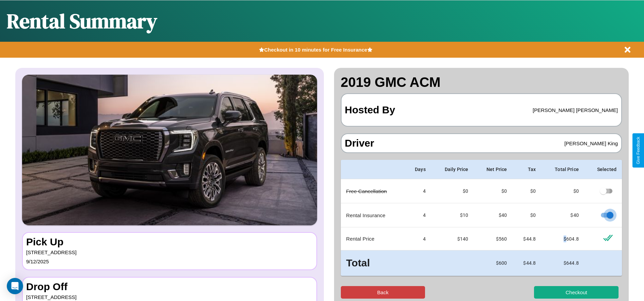  I want to click on b: Checkout in 10 minutes for Free Insurance, so click(316, 50).